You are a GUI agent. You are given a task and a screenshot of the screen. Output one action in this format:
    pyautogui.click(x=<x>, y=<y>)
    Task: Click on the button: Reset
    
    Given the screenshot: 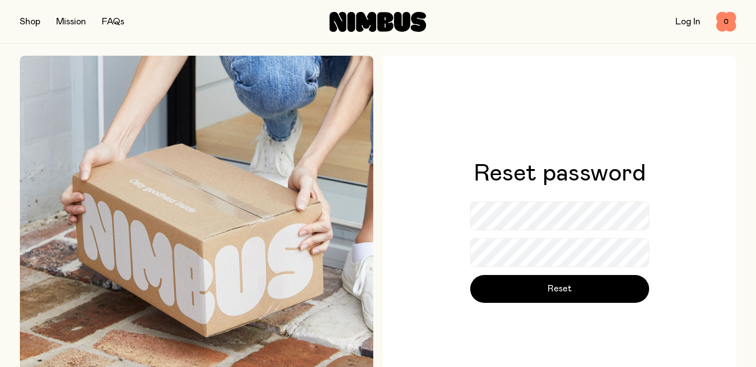 What is the action you would take?
    pyautogui.click(x=559, y=289)
    